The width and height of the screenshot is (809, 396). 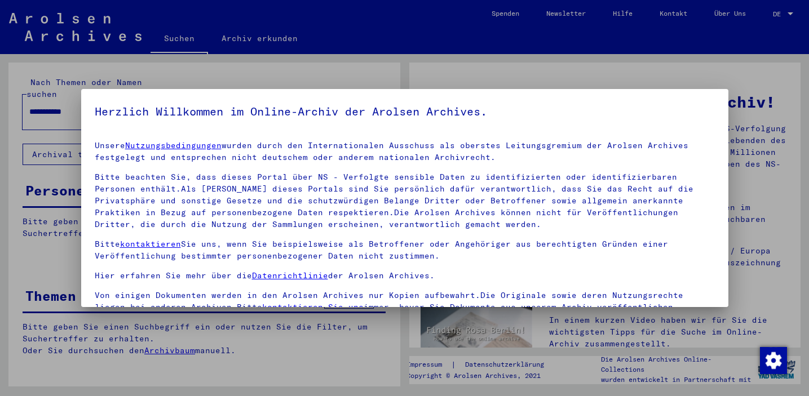 I want to click on a: kontaktieren Sie uns, so click(x=313, y=307).